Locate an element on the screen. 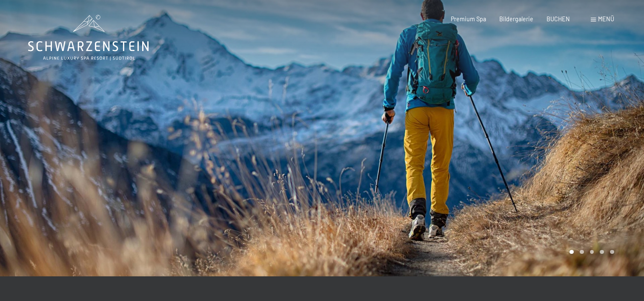 Image resolution: width=644 pixels, height=301 pixels. div: Carousel Page 2 is located at coordinates (582, 252).